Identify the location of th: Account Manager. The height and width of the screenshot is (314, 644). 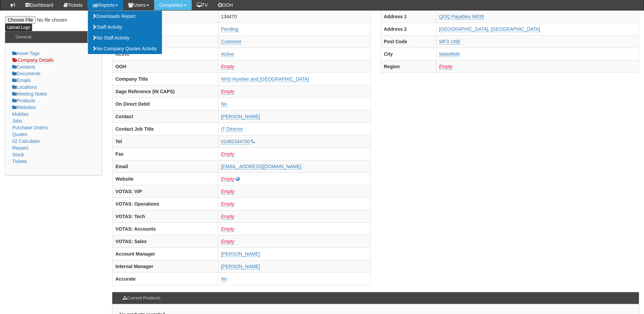
(165, 254).